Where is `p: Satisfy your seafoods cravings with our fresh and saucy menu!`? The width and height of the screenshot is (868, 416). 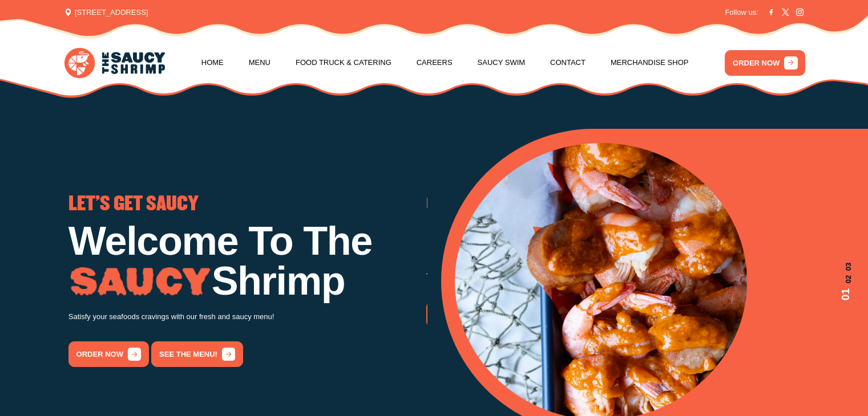
p: Satisfy your seafoods cravings with our fresh and saucy menu! is located at coordinates (247, 317).